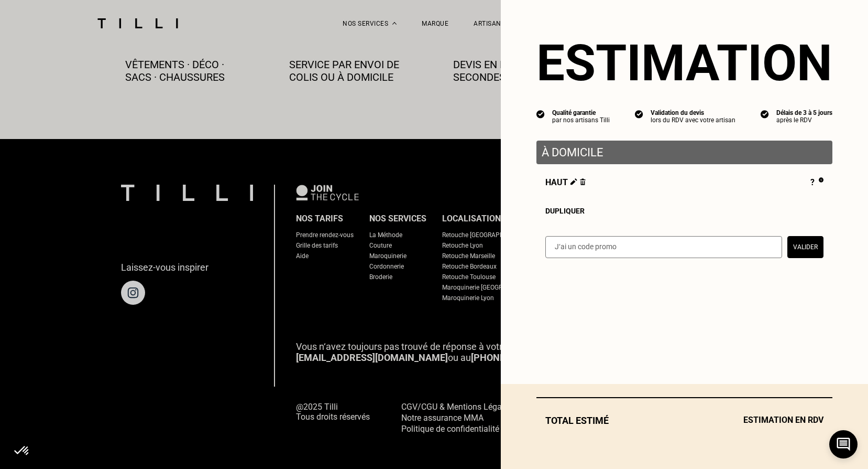  Describe the element at coordinates (821, 180) in the screenshot. I see `img: Pourquoi le prix est indéfini ?` at that location.